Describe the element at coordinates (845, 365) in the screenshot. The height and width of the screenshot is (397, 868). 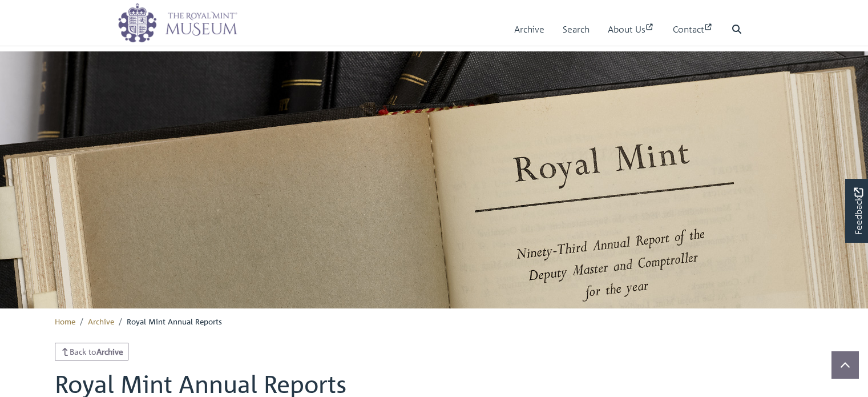
I see `button: Scroll to top` at that location.